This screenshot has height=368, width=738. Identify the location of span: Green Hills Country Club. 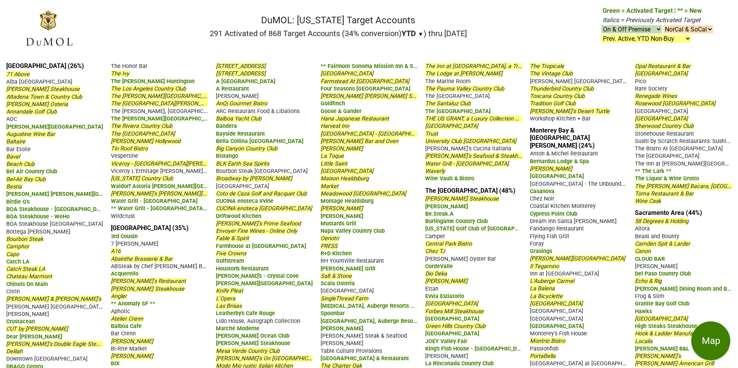
(455, 326).